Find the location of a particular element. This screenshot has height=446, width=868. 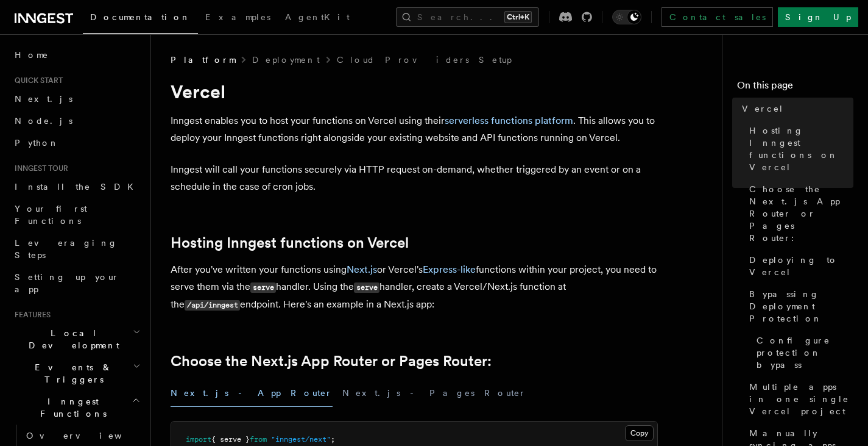

span: AgentKit is located at coordinates (317, 17).